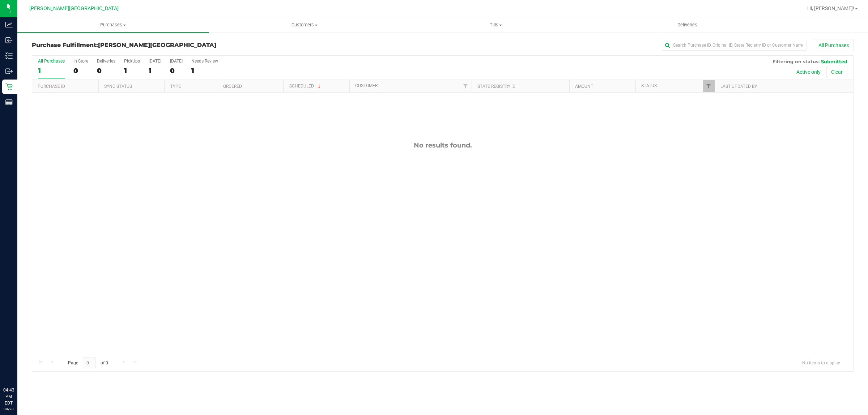 Image resolution: width=868 pixels, height=415 pixels. Describe the element at coordinates (837, 72) in the screenshot. I see `button: Clear` at that location.